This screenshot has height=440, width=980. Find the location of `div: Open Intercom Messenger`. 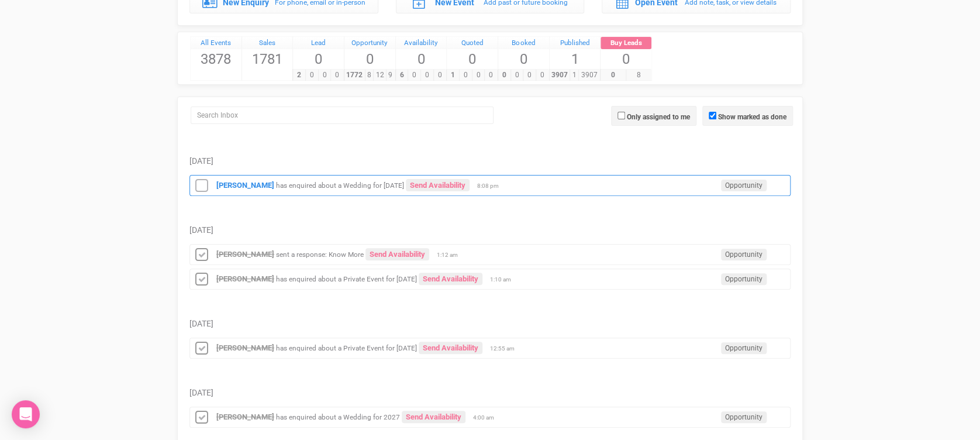

div: Open Intercom Messenger is located at coordinates (26, 414).